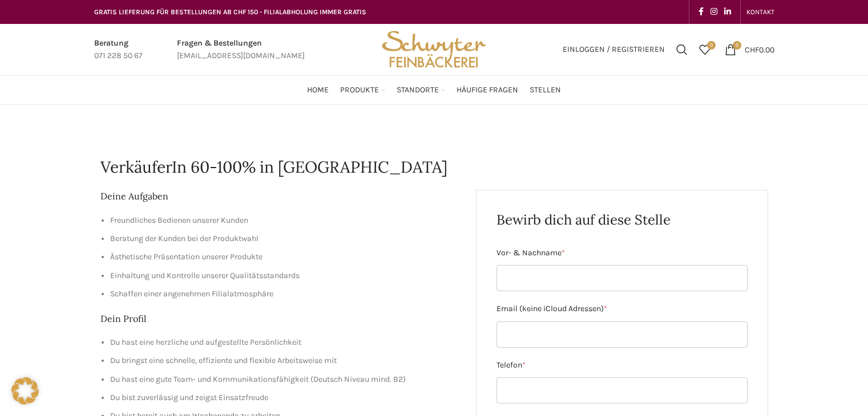 This screenshot has width=868, height=416. I want to click on li: Ästhetische Präsentation unserer Produkte, so click(285, 257).